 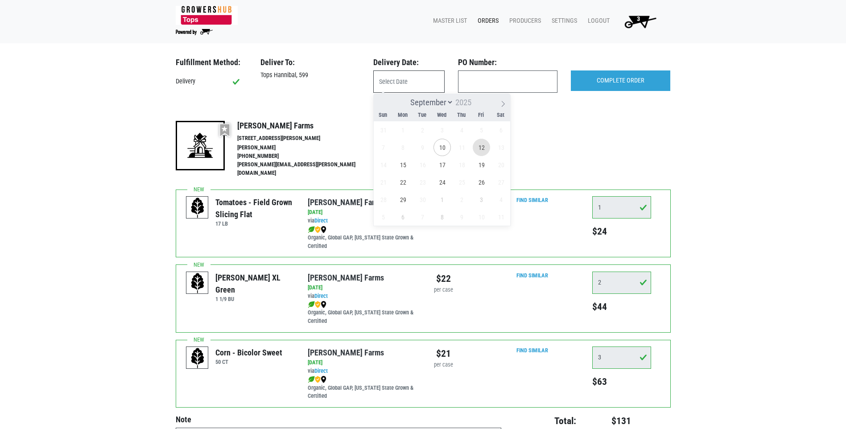 What do you see at coordinates (442, 165) in the screenshot?
I see `span: September 17, 2025` at bounding box center [442, 165].